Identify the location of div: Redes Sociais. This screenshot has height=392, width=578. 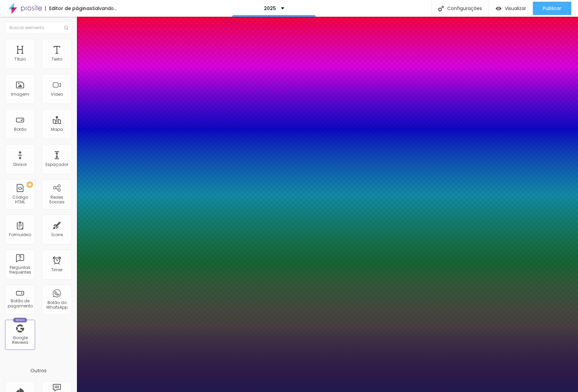
(57, 200).